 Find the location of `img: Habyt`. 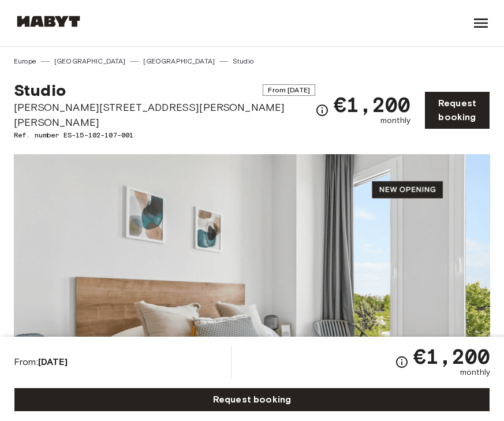

img: Habyt is located at coordinates (49, 22).